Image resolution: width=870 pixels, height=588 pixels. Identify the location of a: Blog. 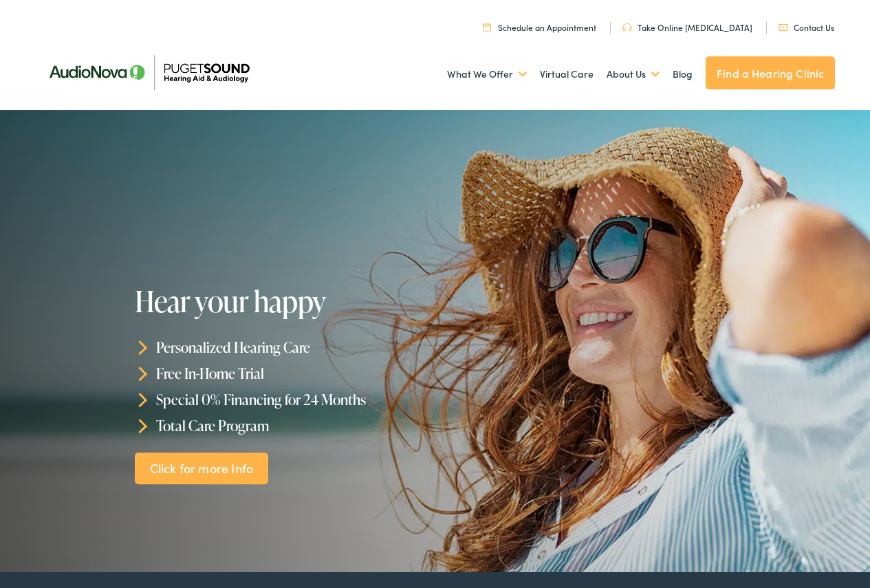
(682, 74).